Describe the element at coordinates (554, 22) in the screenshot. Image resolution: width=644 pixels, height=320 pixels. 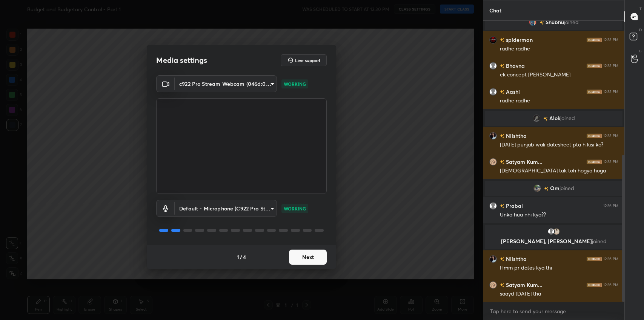
I see `span: Shubhu` at that location.